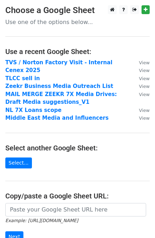  I want to click on p: Use one of the options below..., so click(77, 22).